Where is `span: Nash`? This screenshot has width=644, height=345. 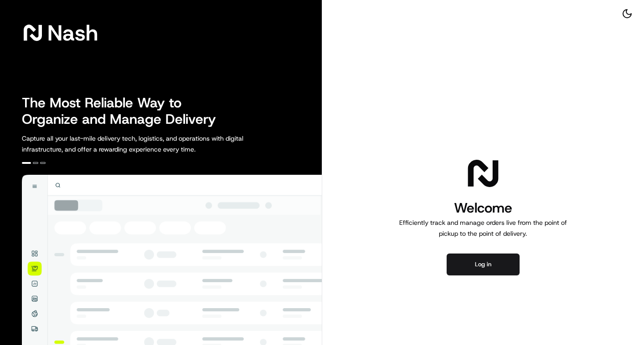 span: Nash is located at coordinates (73, 33).